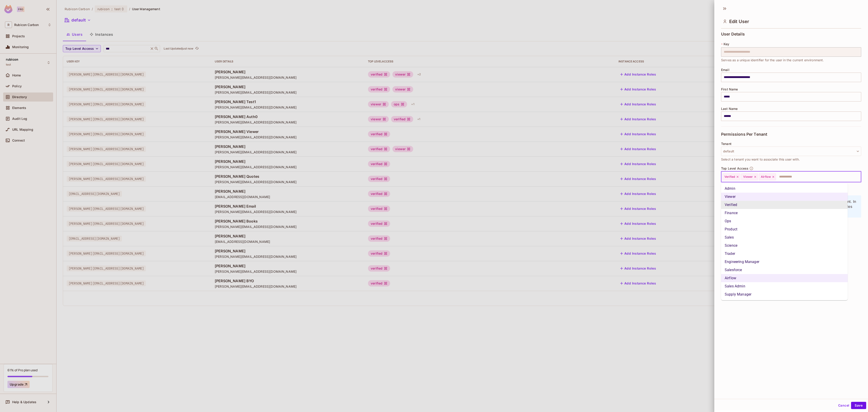 The height and width of the screenshot is (412, 868). What do you see at coordinates (859, 177) in the screenshot?
I see `button: Close` at bounding box center [859, 177].